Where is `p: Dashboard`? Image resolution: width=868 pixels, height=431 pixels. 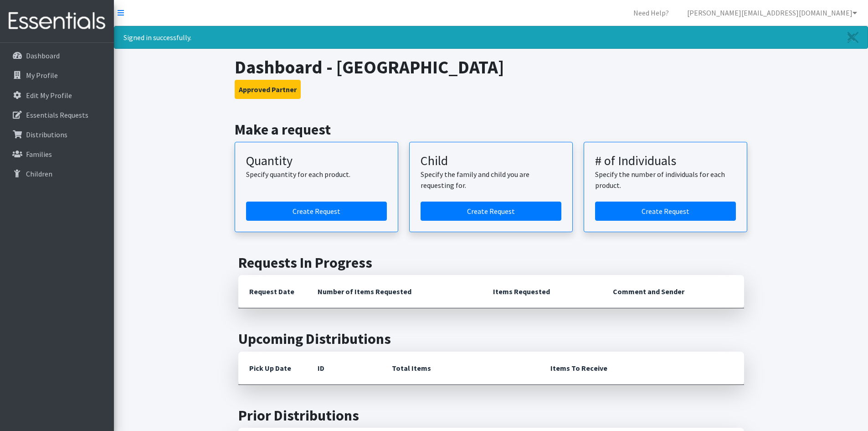 p: Dashboard is located at coordinates (43, 56).